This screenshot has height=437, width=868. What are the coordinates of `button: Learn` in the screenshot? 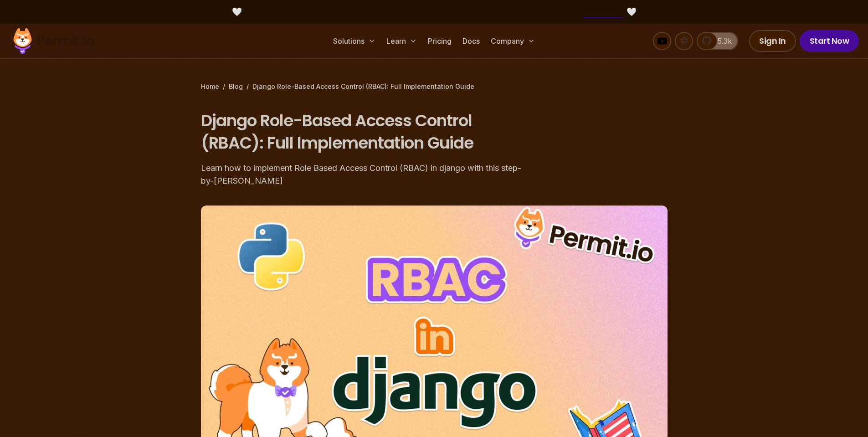 It's located at (401, 41).